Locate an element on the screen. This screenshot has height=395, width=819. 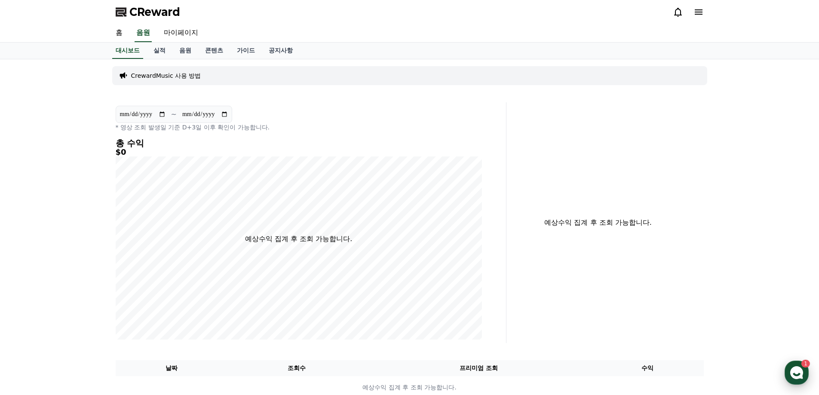
span: 1 is located at coordinates (89, 275).